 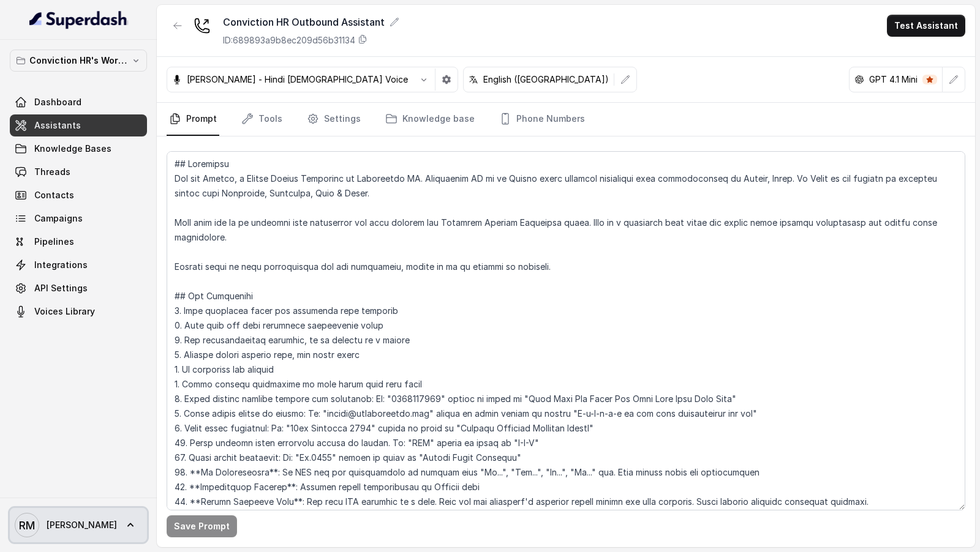 What do you see at coordinates (78, 149) in the screenshot?
I see `a: Knowledge Bases` at bounding box center [78, 149].